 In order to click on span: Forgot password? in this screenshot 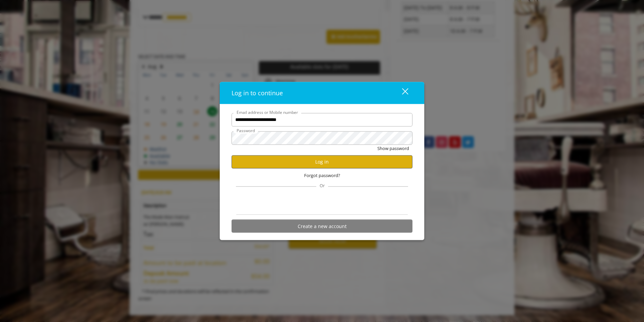, I will do `click(322, 175)`.